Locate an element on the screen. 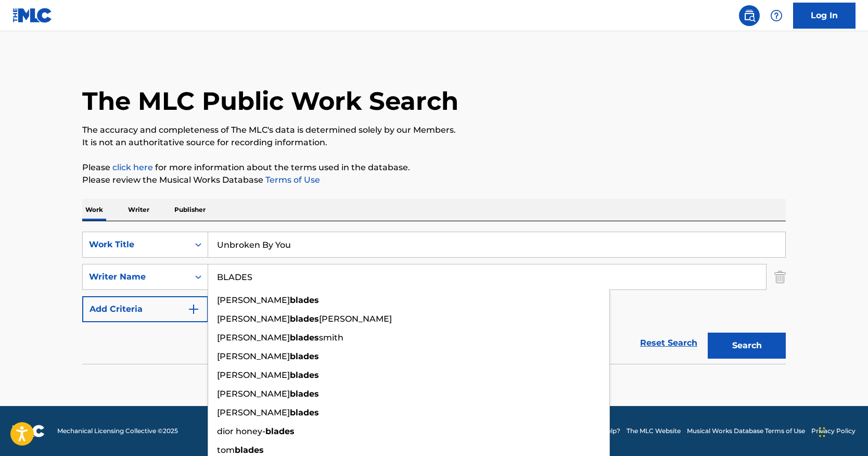 This screenshot has height=456, width=868. img: logo is located at coordinates (28, 431).